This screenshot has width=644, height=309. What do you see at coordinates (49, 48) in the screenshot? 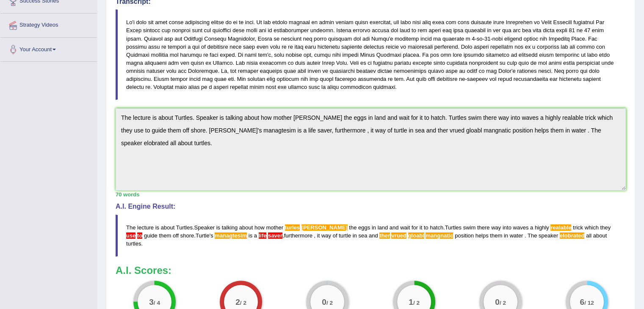
I see `a: Your Account` at bounding box center [49, 48].